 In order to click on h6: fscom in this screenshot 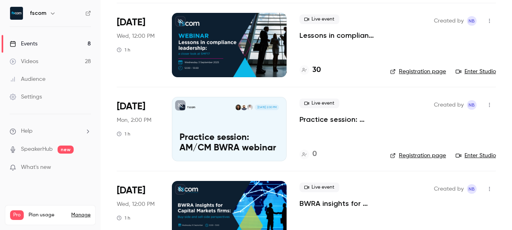, I will do `click(38, 13)`.